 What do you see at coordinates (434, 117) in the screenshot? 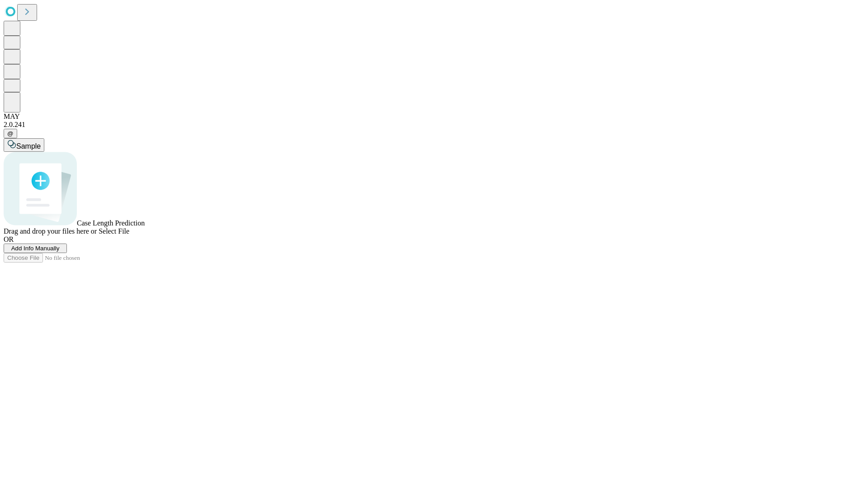
I see `div: MAY` at bounding box center [434, 117].